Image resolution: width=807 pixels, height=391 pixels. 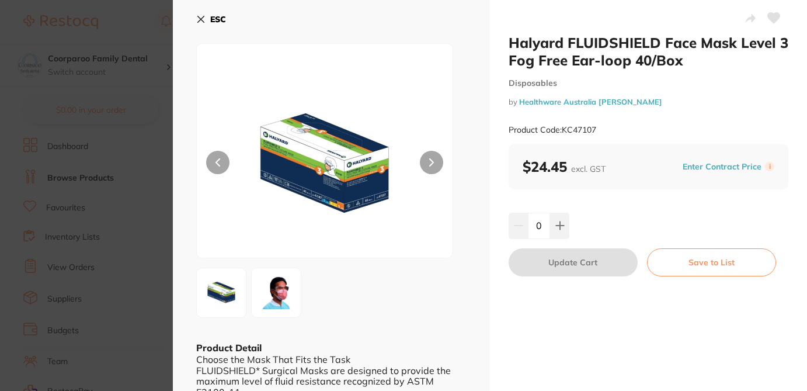 I want to click on label: i, so click(x=770, y=166).